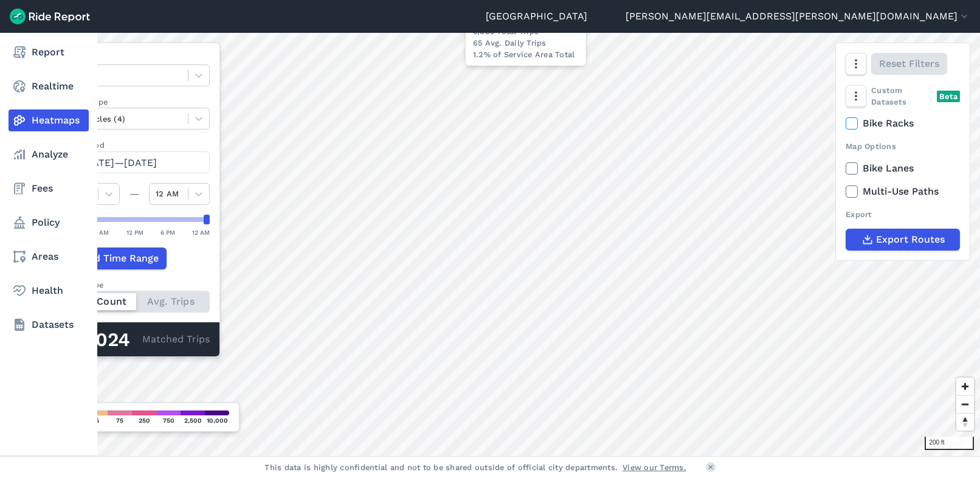 This screenshot has height=478, width=980. What do you see at coordinates (134, 145) in the screenshot?
I see `label: Data Period` at bounding box center [134, 145].